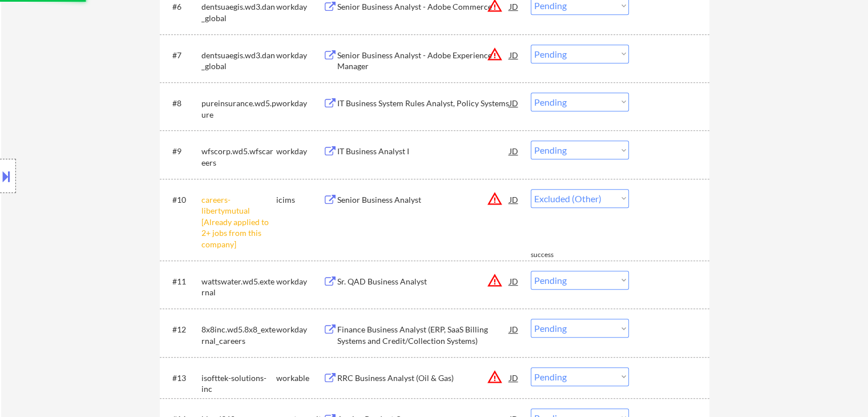  I want to click on div: IT Business Analyst I, so click(424, 152).